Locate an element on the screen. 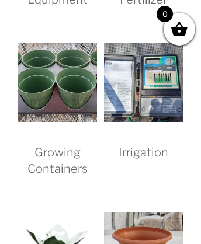 The image size is (201, 244). img: Irrigation is located at coordinates (144, 82).